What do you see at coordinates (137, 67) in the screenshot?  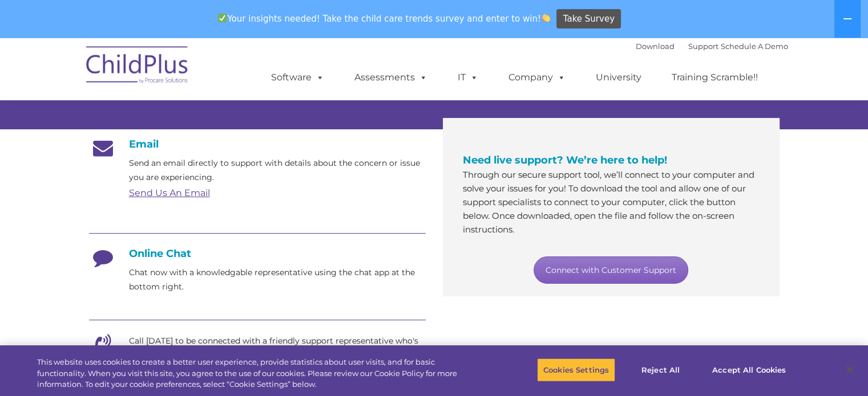 I see `img: ChildPlus by Procare Solutions` at bounding box center [137, 67].